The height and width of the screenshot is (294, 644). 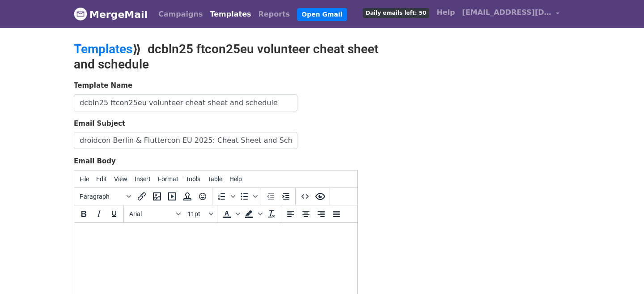 I want to click on button: Source code, so click(x=305, y=197).